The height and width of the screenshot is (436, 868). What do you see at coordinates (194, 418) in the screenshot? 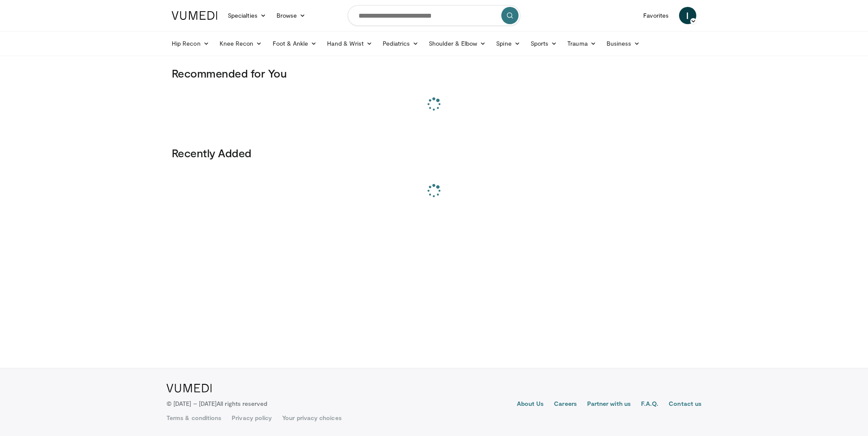
I see `a: Terms & conditions` at bounding box center [194, 418].